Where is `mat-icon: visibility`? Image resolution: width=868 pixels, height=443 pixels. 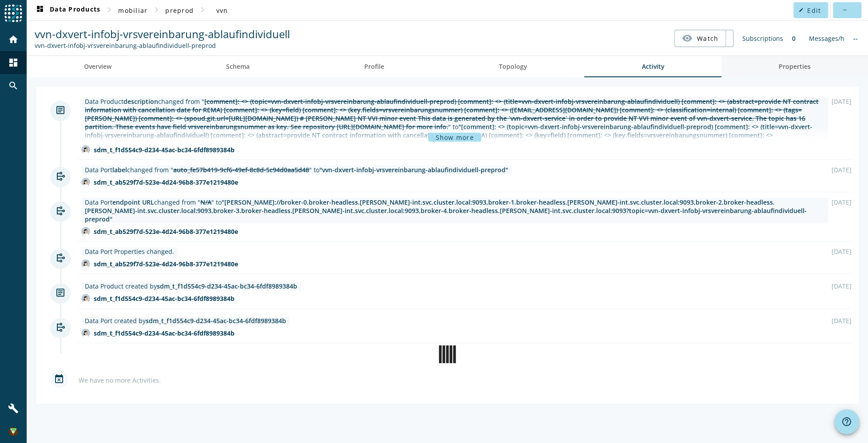 mat-icon: visibility is located at coordinates (687, 38).